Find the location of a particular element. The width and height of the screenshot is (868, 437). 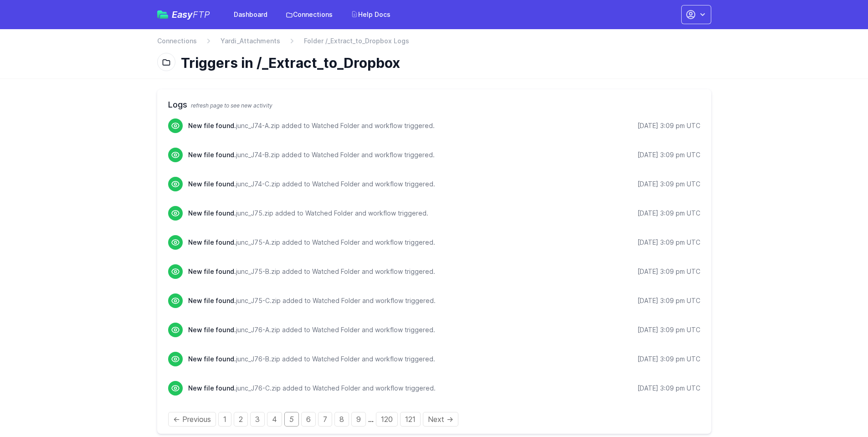

p: junc_J76-C.zip added to Watched Folder and workflow triggered. is located at coordinates (311, 388).